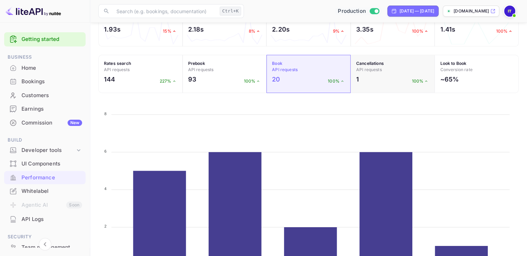 The height and width of the screenshot is (256, 527). I want to click on span: Build, so click(45, 140).